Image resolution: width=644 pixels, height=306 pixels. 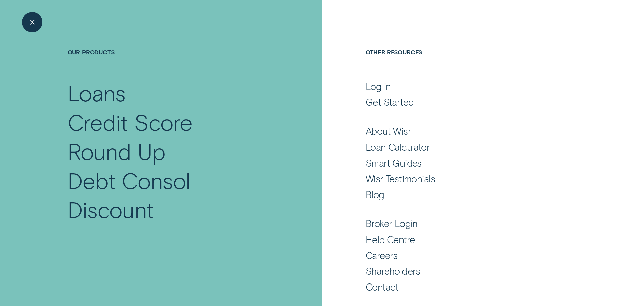 What do you see at coordinates (470, 163) in the screenshot?
I see `a: Smart Guides` at bounding box center [470, 163].